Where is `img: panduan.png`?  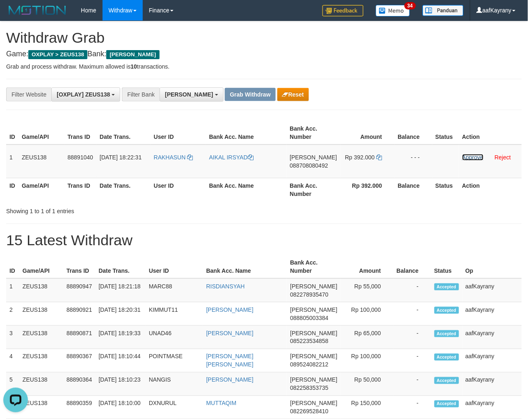
img: panduan.png is located at coordinates (443, 10).